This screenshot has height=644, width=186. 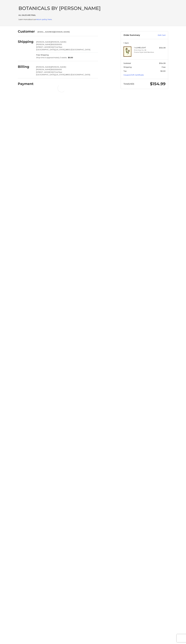 What do you see at coordinates (133, 75) in the screenshot?
I see `a: Coupon/Gift Certificate` at bounding box center [133, 75].